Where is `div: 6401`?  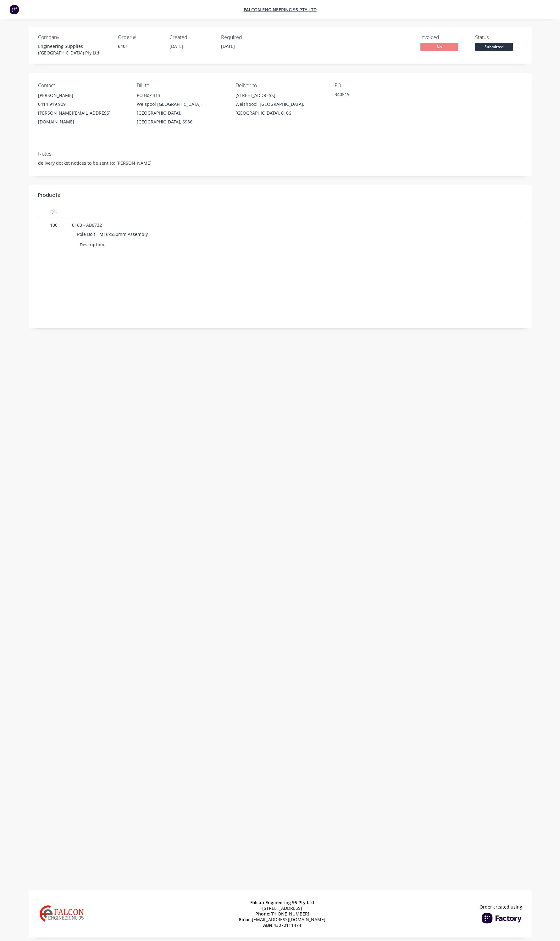
div: 6401 is located at coordinates (140, 46).